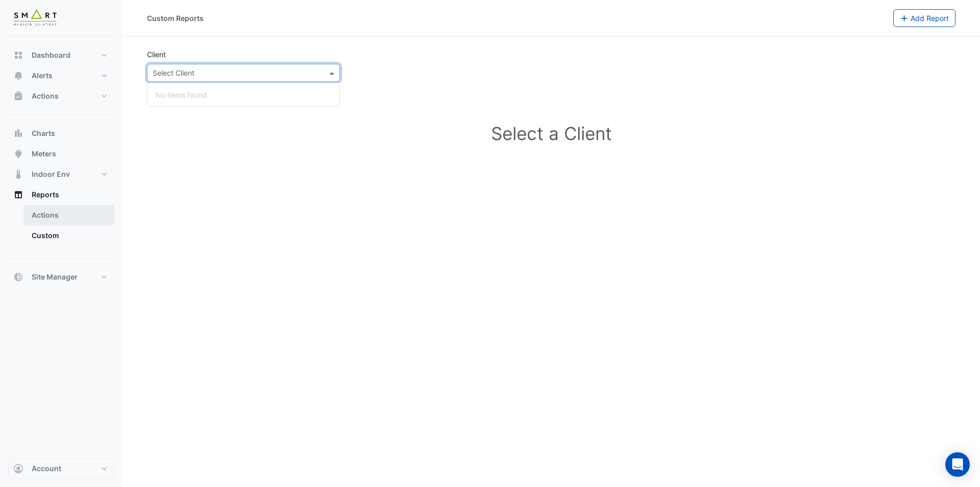 Image resolution: width=980 pixels, height=487 pixels. What do you see at coordinates (42, 75) in the screenshot?
I see `span: Alerts` at bounding box center [42, 75].